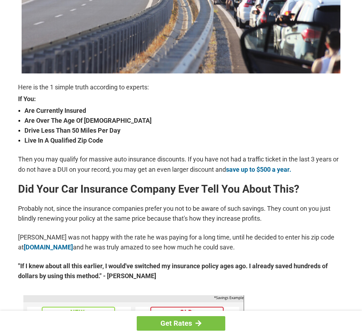 This screenshot has width=362, height=336. I want to click on a: save up to $500 a year., so click(259, 169).